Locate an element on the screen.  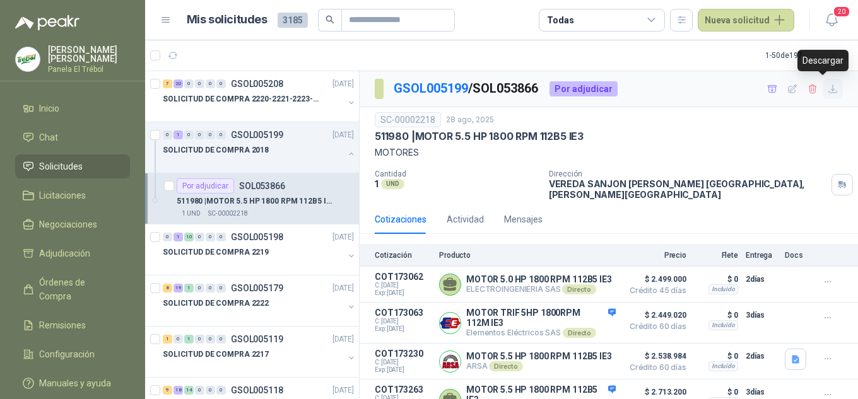
p: GSOL005119 is located at coordinates (257, 339).